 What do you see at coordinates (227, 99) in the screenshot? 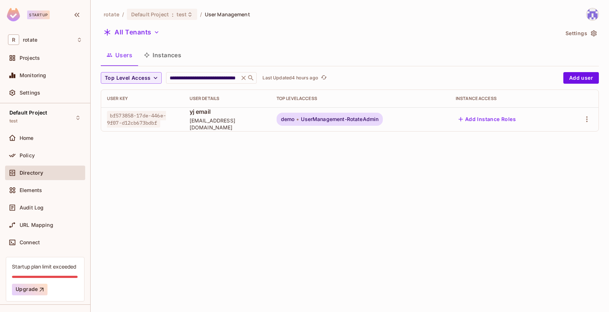
I see `div: User Details` at bounding box center [227, 99].